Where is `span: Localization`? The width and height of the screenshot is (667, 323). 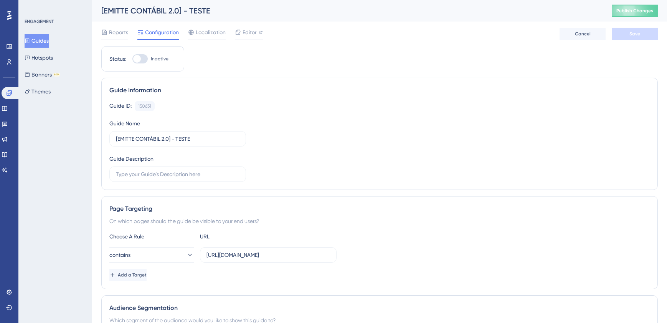 span: Localization is located at coordinates (211, 32).